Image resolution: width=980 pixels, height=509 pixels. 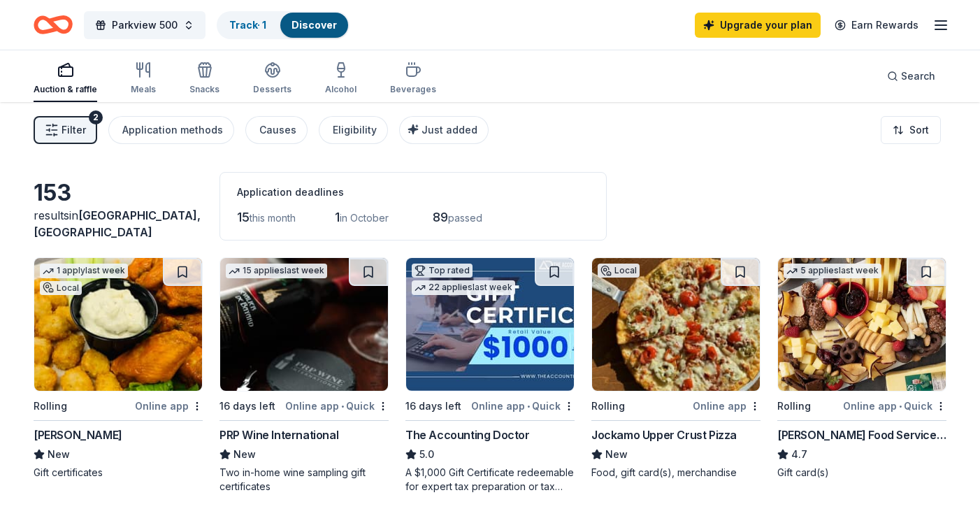 I want to click on div: Causes, so click(x=277, y=130).